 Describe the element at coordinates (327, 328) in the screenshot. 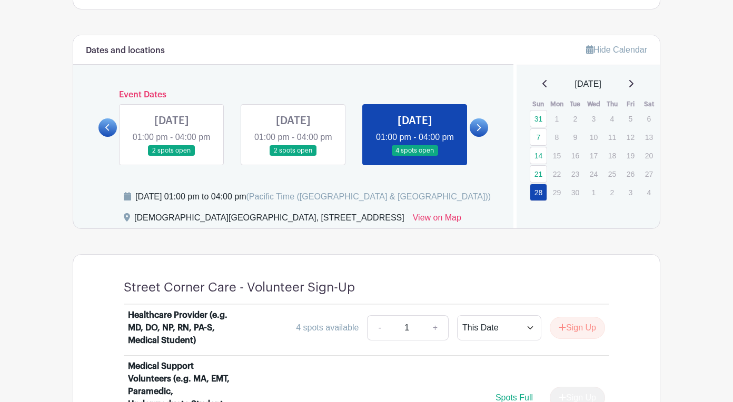

I see `div: 4 spots available` at that location.